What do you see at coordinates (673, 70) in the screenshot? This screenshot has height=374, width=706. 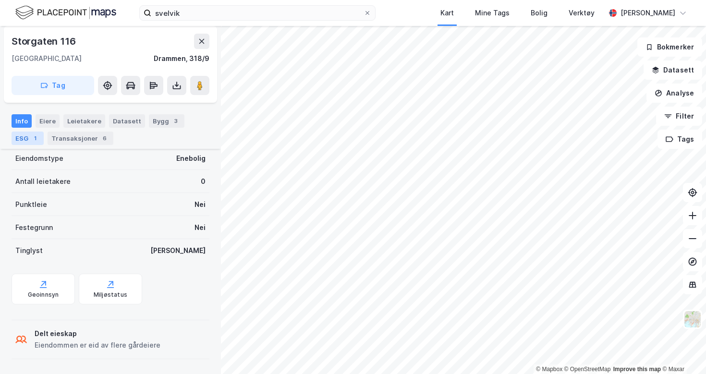 I see `button: Datasett` at bounding box center [673, 70].